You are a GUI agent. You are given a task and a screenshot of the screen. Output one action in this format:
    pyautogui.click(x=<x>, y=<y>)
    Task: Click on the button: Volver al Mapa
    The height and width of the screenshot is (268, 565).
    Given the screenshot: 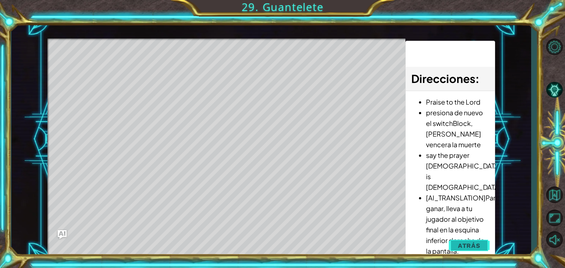 What is the action you would take?
    pyautogui.click(x=554, y=195)
    